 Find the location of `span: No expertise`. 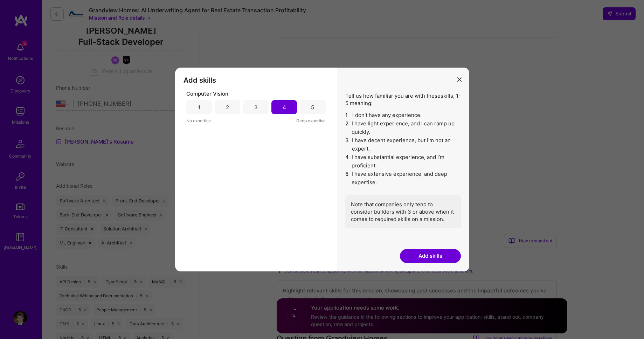

span: No expertise is located at coordinates (199, 120).